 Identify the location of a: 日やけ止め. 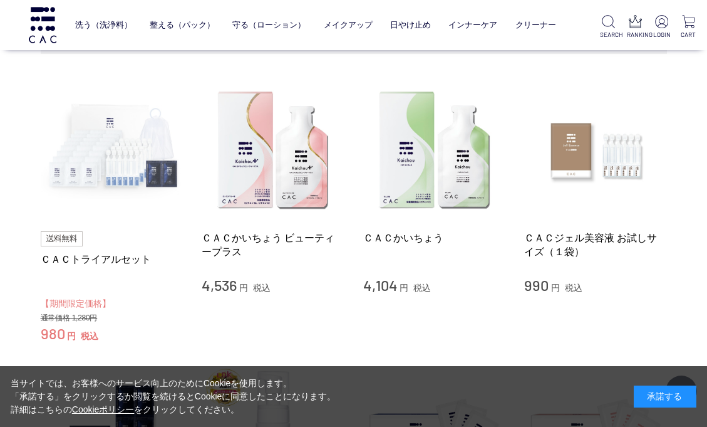
(410, 25).